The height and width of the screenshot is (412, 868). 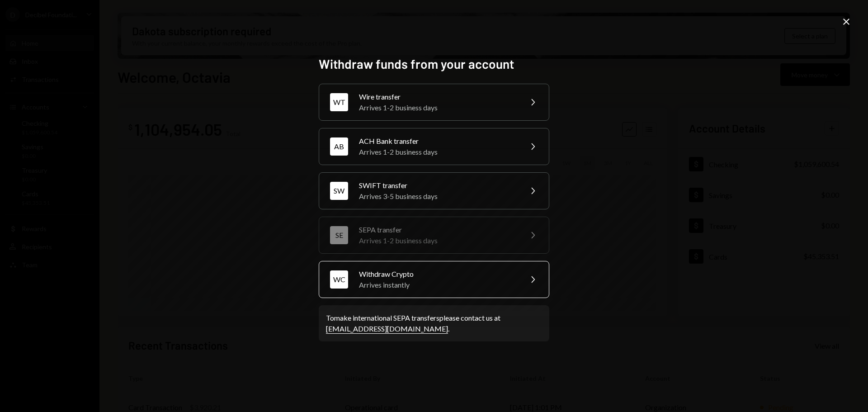 What do you see at coordinates (438, 285) in the screenshot?
I see `div: Arrives instantly` at bounding box center [438, 285].